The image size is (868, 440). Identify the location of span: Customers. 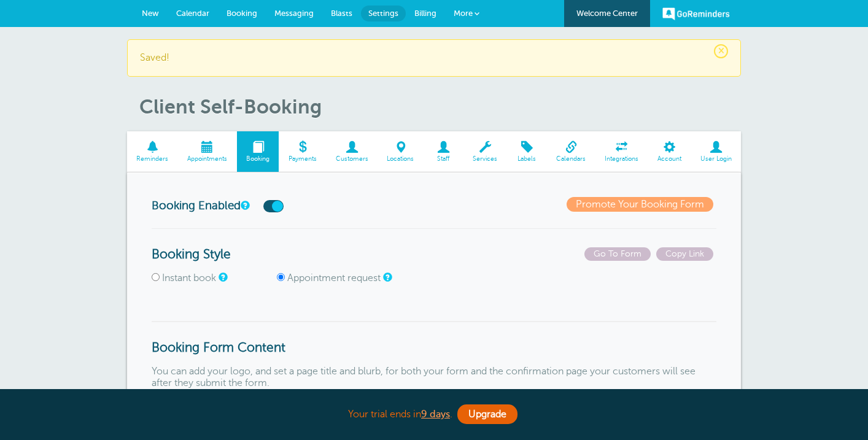
(352, 159).